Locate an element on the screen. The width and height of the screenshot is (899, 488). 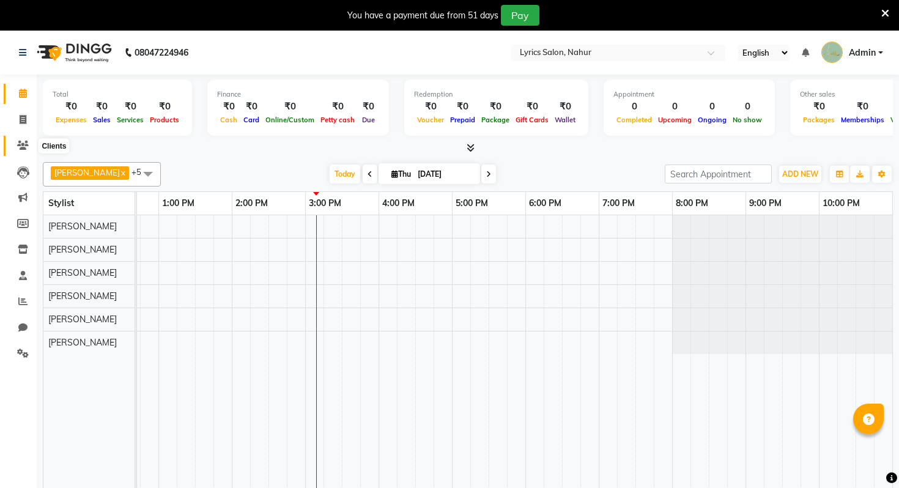
a: 7:00 PM is located at coordinates (618, 203).